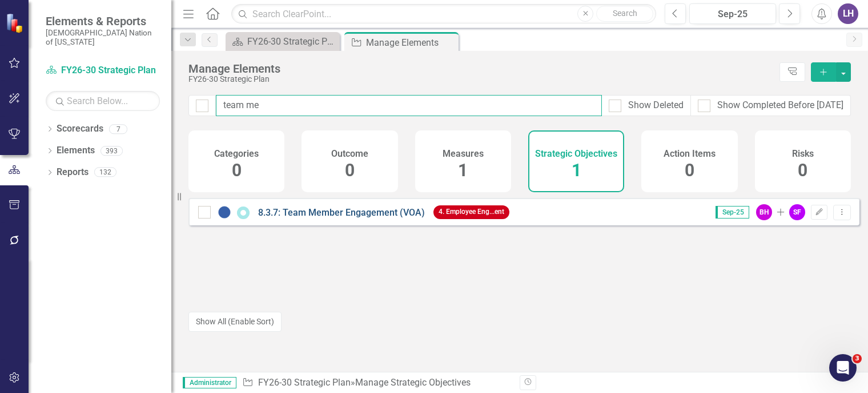 The image size is (868, 393). I want to click on a: Reports, so click(72, 172).